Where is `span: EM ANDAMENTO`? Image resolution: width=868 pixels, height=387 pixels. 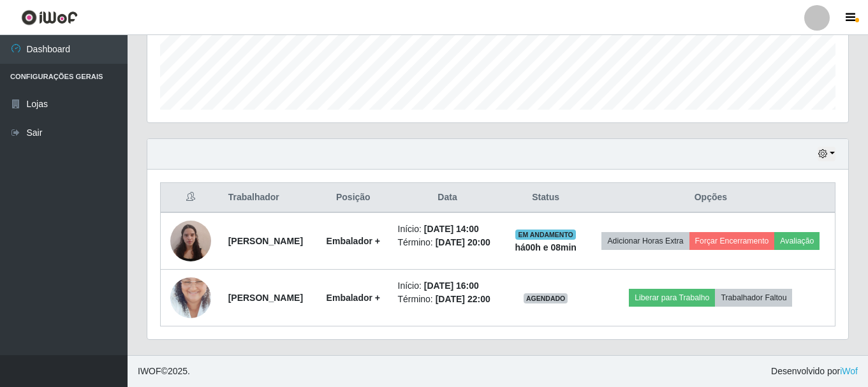
span: EM ANDAMENTO is located at coordinates (545, 234).